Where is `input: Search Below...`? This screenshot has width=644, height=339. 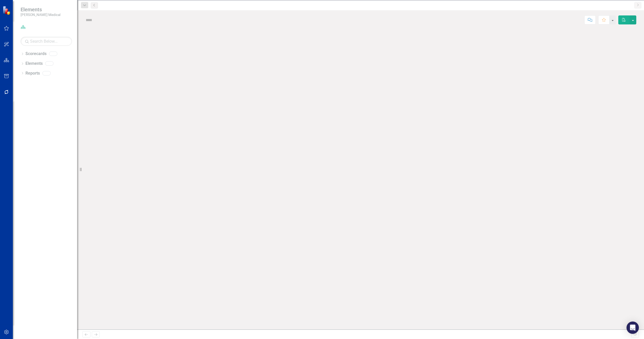 input: Search Below... is located at coordinates (47, 41).